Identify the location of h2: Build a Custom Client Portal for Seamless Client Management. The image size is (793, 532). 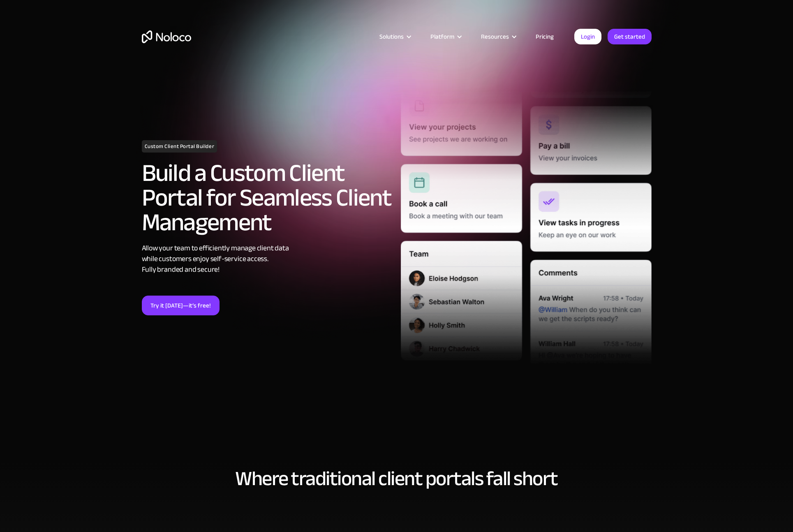
(267, 198).